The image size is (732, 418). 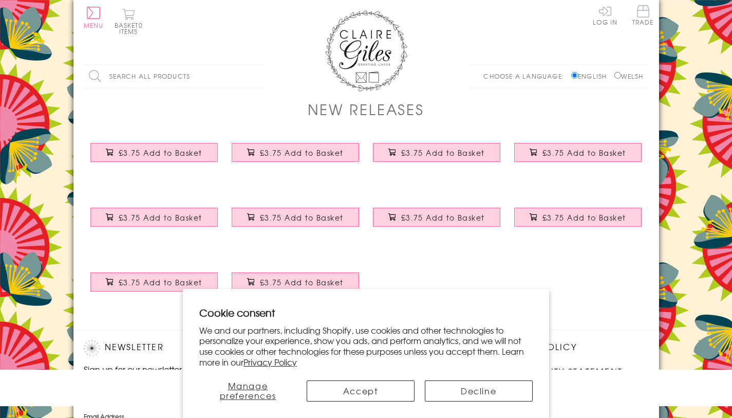 What do you see at coordinates (574, 75) in the screenshot?
I see `input: English` at bounding box center [574, 75].